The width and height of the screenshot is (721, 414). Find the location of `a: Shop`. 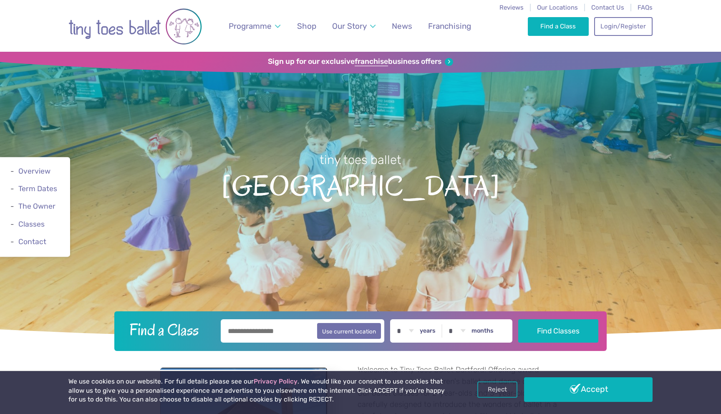

a: Shop is located at coordinates (307, 26).